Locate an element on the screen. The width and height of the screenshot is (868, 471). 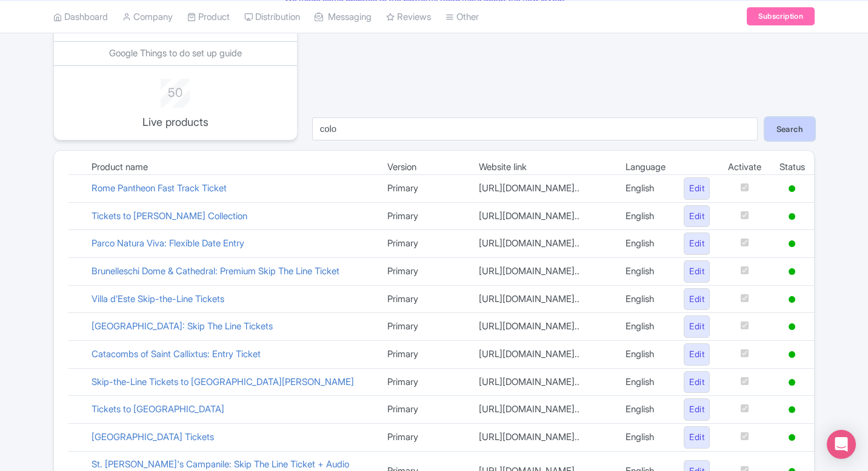
a: Google Things to do set up guide is located at coordinates (175, 52).